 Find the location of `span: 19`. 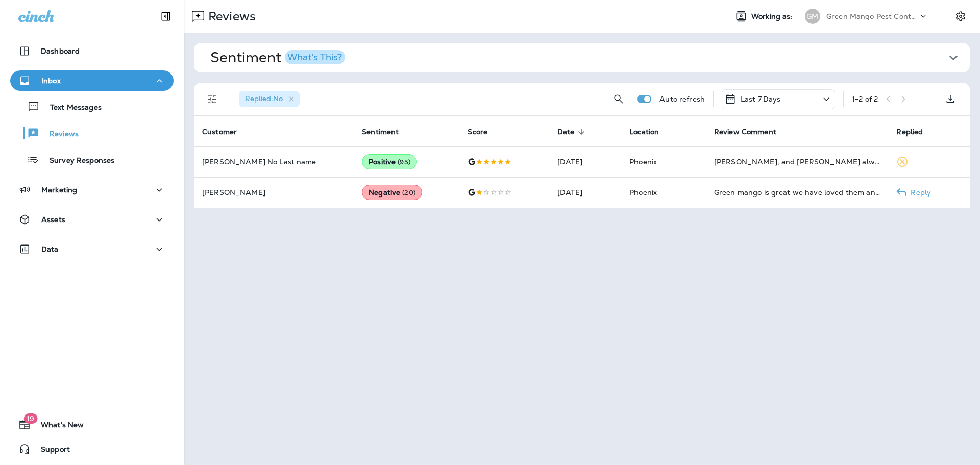

span: 19 is located at coordinates (30, 418).